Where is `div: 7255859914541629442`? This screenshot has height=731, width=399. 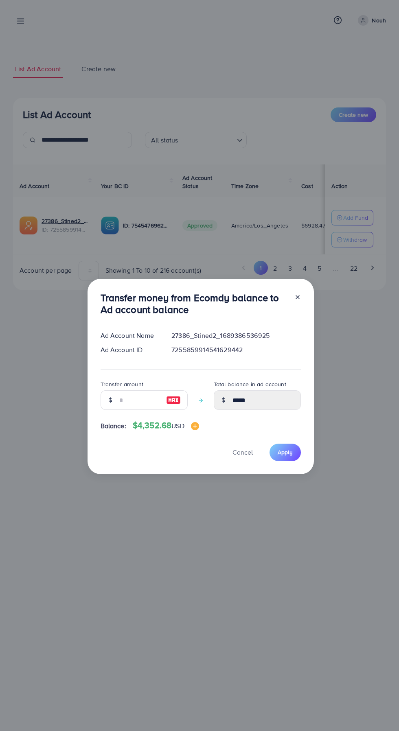
div: 7255859914541629442 is located at coordinates (236, 350).